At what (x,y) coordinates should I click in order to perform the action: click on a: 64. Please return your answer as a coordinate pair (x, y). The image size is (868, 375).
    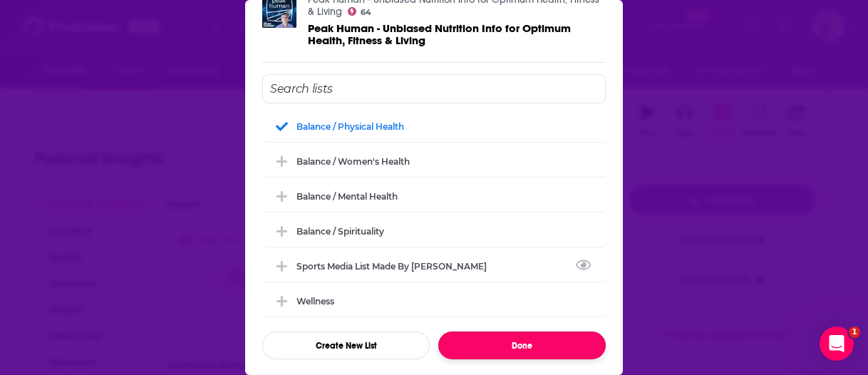
    Looking at the image, I should click on (359, 11).